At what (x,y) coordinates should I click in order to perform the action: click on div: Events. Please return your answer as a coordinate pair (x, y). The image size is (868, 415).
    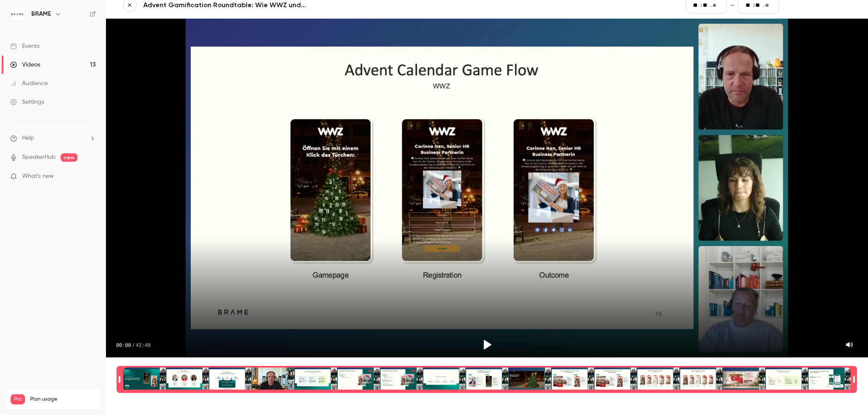
    Looking at the image, I should click on (25, 46).